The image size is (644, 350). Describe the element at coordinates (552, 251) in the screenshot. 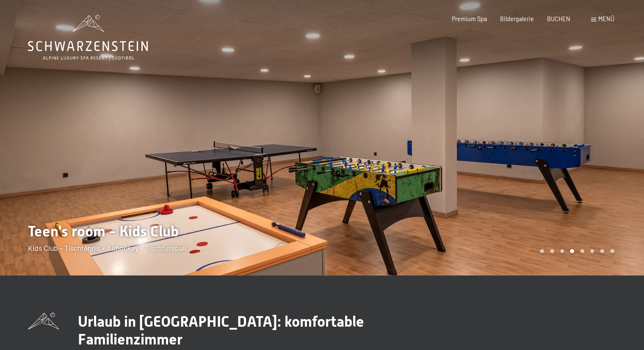

I see `div: Carousel Page 2` at that location.